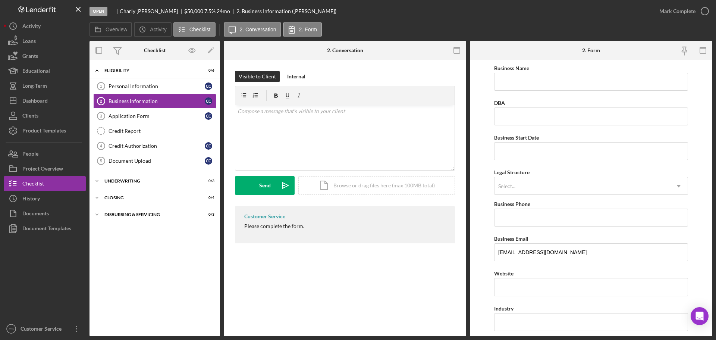  I want to click on div: 2. Conversation, so click(345, 50).